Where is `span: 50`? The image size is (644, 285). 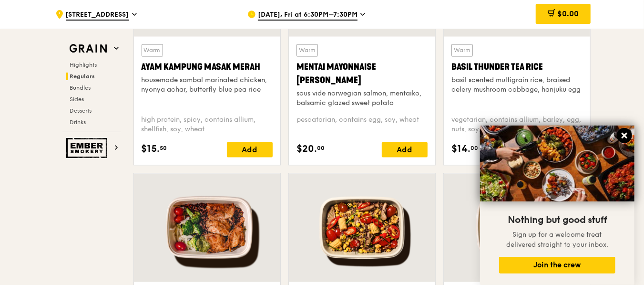
span: 50 is located at coordinates (164, 148).